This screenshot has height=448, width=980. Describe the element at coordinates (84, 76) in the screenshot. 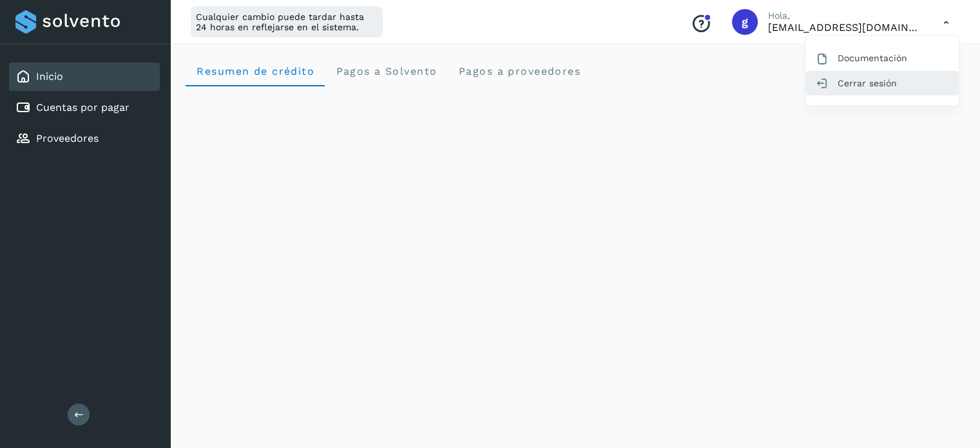

I see `div: Inicio` at that location.